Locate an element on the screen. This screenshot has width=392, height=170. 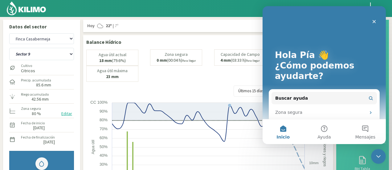
span: Mensajes is located at coordinates (103, 131).